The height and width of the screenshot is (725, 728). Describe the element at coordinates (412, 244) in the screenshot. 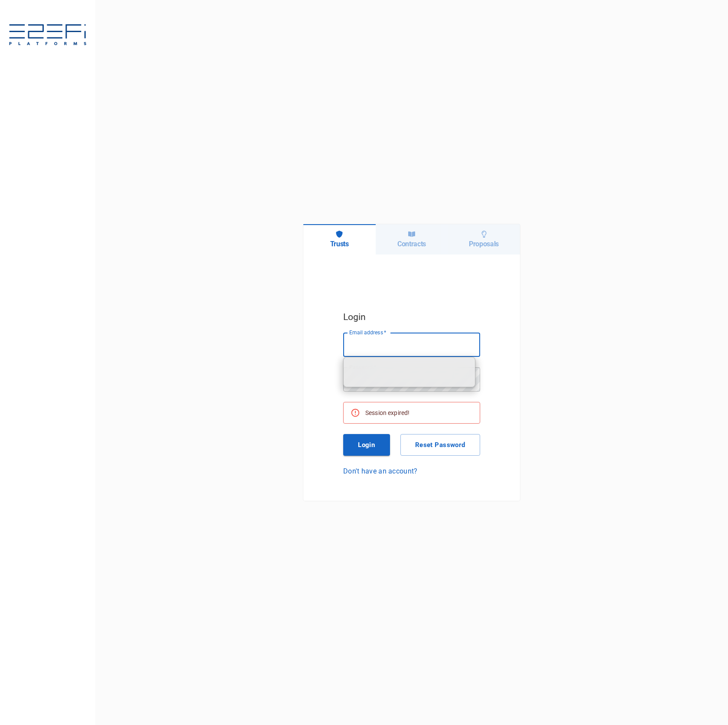

I see `h6: Contracts` at that location.